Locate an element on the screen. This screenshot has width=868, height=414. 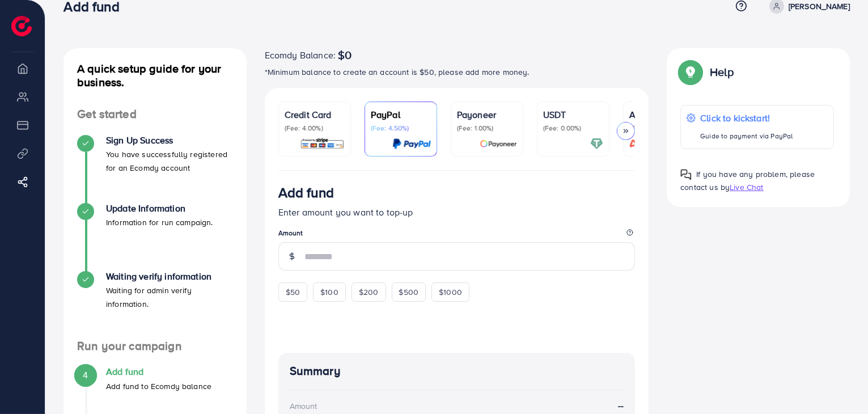
h4: Update Information is located at coordinates (160, 208).